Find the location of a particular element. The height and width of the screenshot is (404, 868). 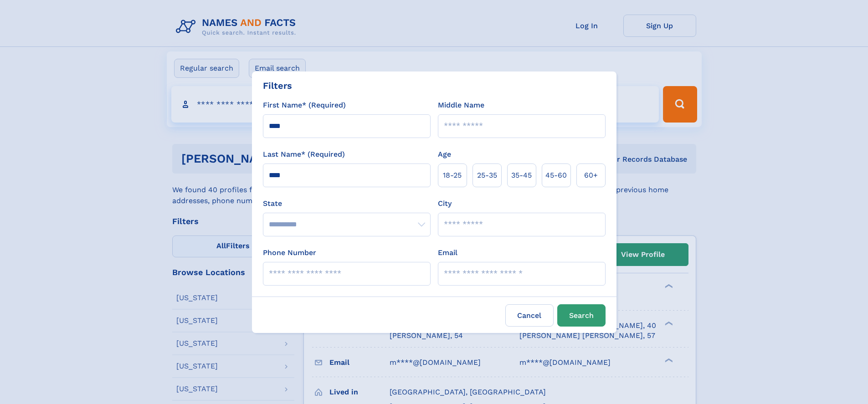

label: State is located at coordinates (347, 204).